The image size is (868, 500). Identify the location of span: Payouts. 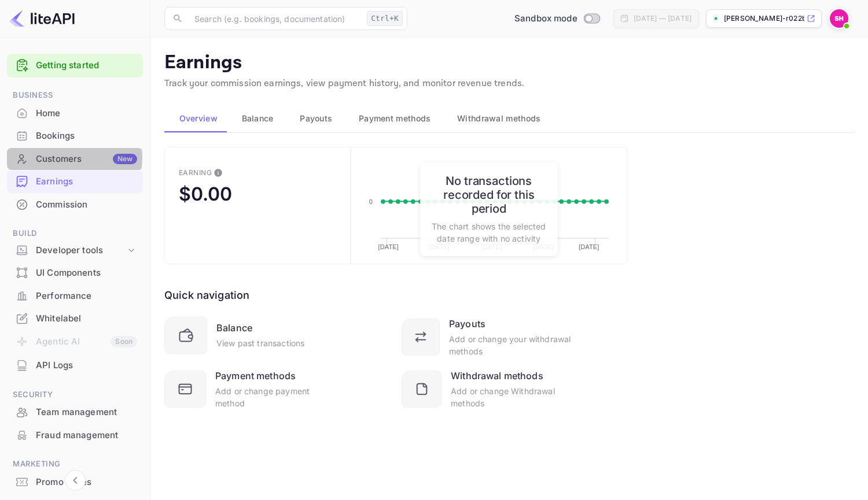
(316, 119).